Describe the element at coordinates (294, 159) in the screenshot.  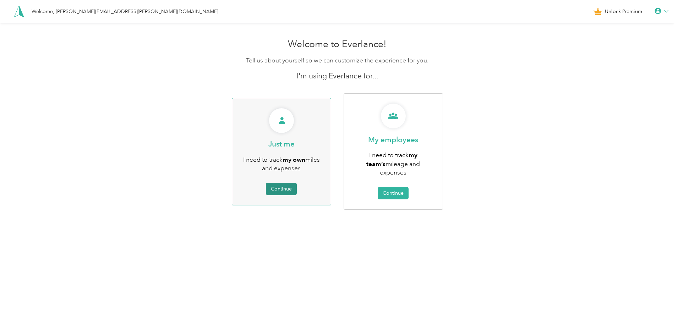
I see `b: my own` at that location.